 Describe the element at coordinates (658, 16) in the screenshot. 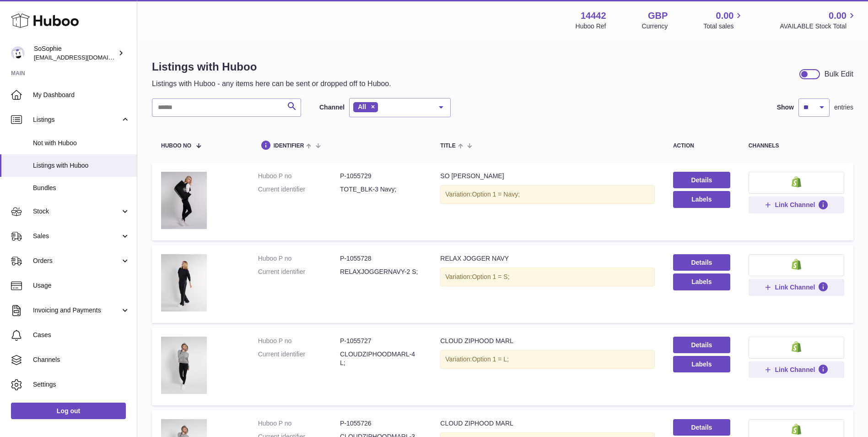

I see `strong: GBP` at that location.